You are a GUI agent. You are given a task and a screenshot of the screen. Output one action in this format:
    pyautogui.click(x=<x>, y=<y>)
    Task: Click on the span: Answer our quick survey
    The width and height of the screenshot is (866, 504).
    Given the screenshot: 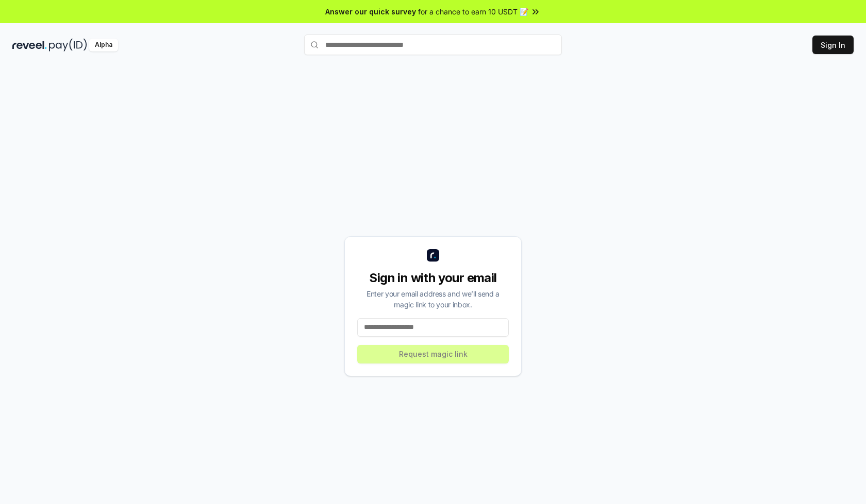 What is the action you would take?
    pyautogui.click(x=370, y=12)
    